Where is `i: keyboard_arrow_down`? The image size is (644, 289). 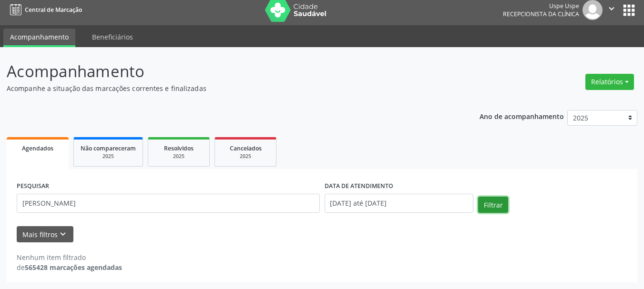
i: keyboard_arrow_down is located at coordinates (63, 234).